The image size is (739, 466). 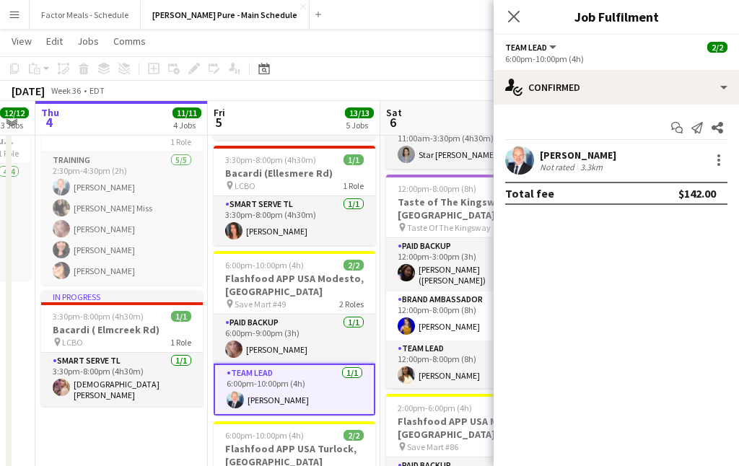 What do you see at coordinates (129, 41) in the screenshot?
I see `a: Comms` at bounding box center [129, 41].